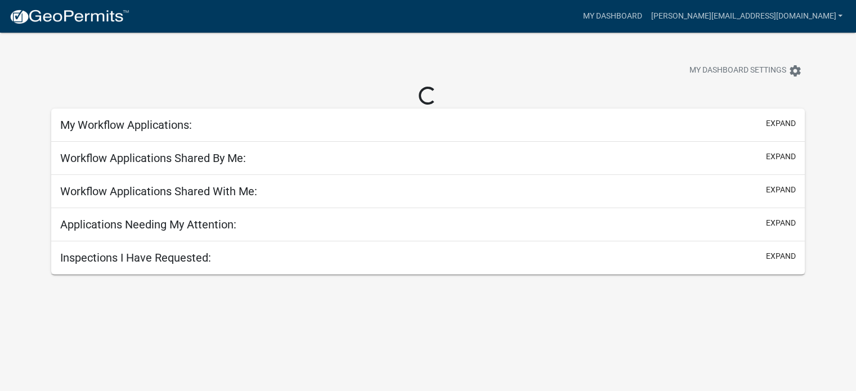 The height and width of the screenshot is (391, 856). I want to click on span: My Dashboard Settings, so click(738, 71).